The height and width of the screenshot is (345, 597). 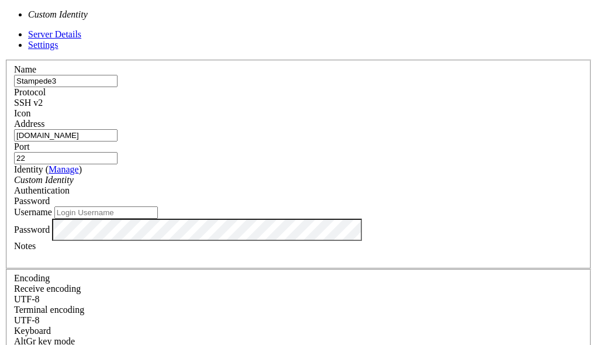 I want to click on div: SSH v2, so click(x=298, y=103).